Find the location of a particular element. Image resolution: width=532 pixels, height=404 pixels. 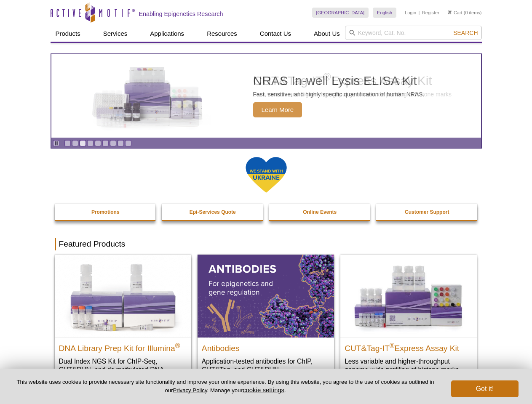

a: Go to slide 4 is located at coordinates (90, 143).